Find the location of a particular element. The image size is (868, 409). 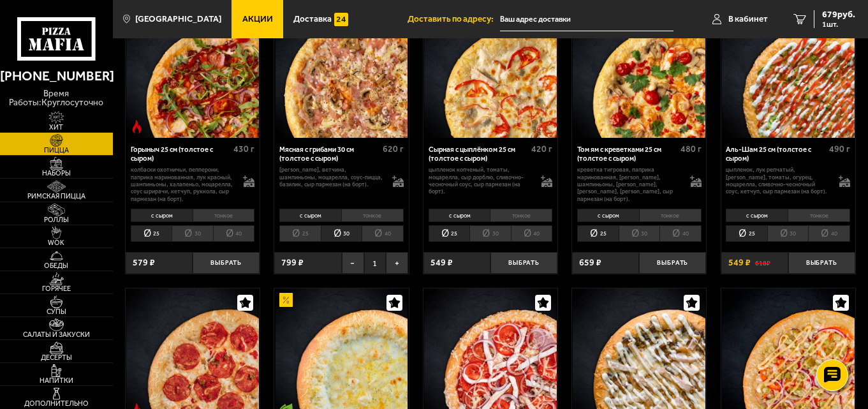

span: Доставить по адресу: is located at coordinates (454, 19).